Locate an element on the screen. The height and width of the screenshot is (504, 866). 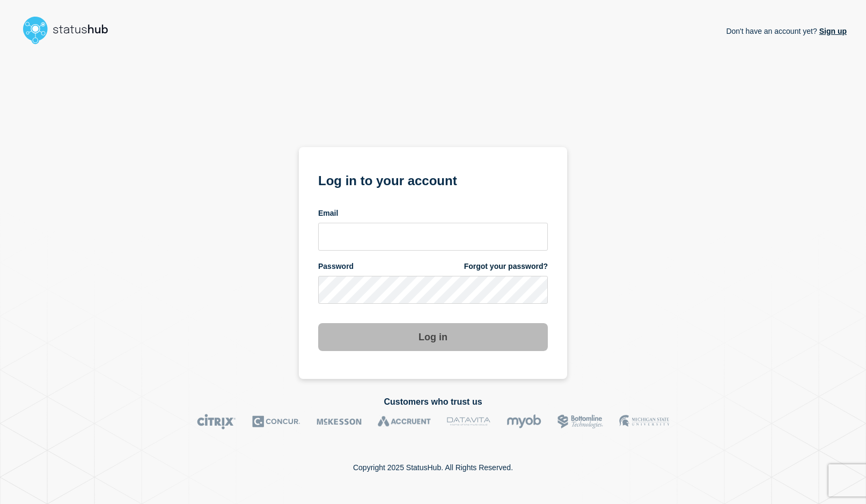
img: Citrix logo is located at coordinates (216, 421).